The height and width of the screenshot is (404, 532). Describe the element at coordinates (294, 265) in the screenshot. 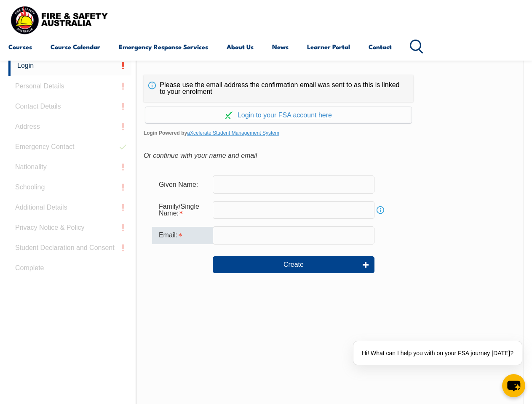

I see `button: Create` at that location.